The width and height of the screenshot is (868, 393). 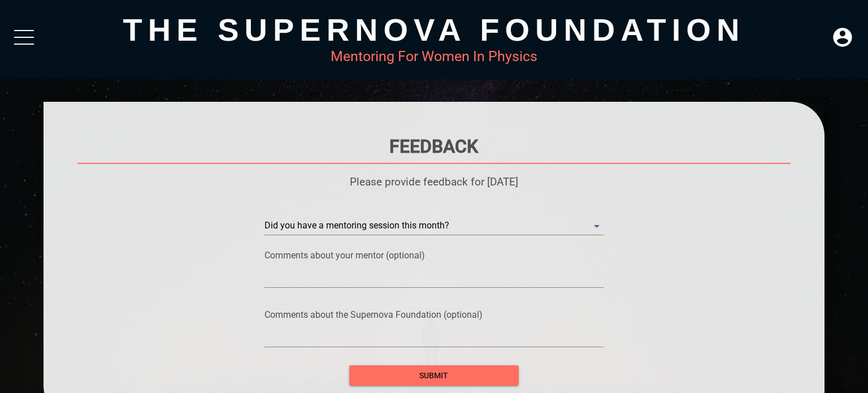 What do you see at coordinates (434, 255) in the screenshot?
I see `p: Comments about your mentor (optional)` at bounding box center [434, 255].